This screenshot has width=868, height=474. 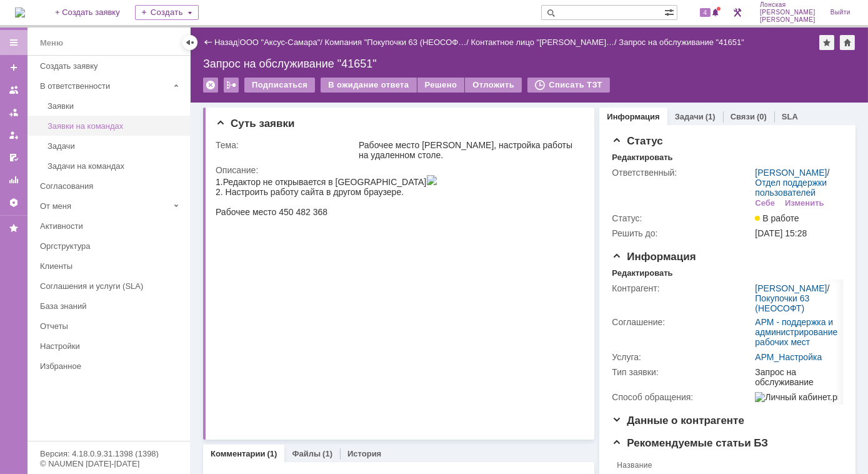 What do you see at coordinates (789, 116) in the screenshot?
I see `a: SLA` at bounding box center [789, 116].